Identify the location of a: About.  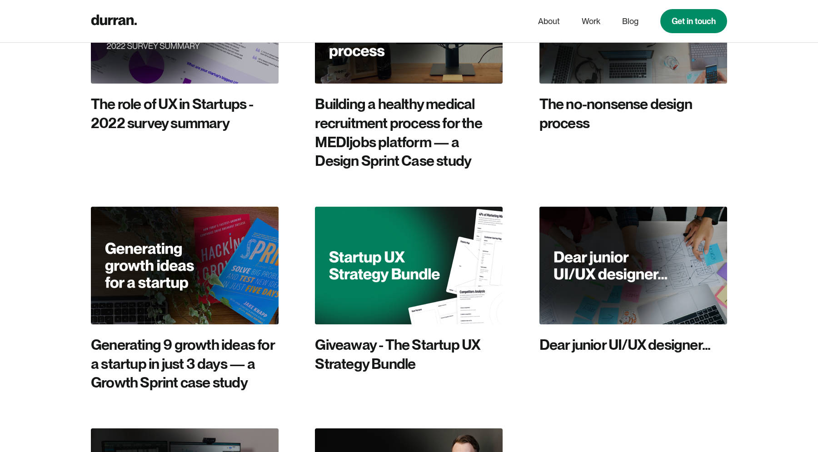
(549, 21).